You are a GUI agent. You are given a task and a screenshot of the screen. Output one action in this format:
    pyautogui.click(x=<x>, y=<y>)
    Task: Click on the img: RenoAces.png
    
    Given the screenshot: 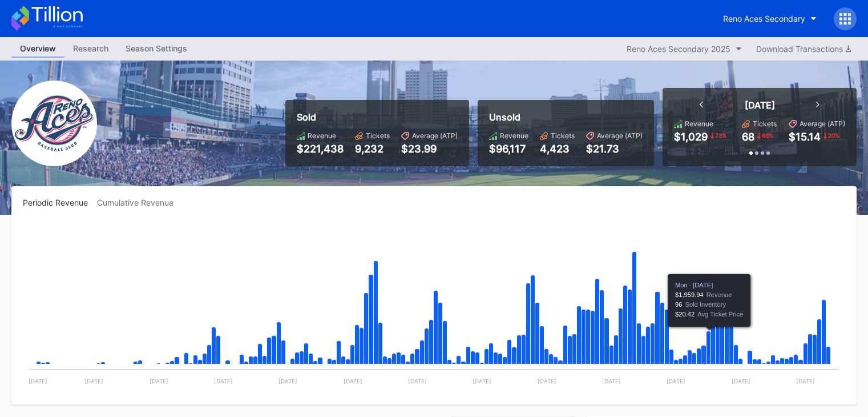 What is the action you would take?
    pyautogui.click(x=54, y=123)
    